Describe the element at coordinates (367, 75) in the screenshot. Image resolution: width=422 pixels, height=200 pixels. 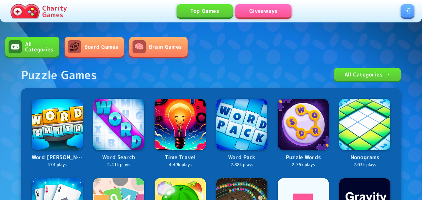
I see `a: All Categories` at that location.